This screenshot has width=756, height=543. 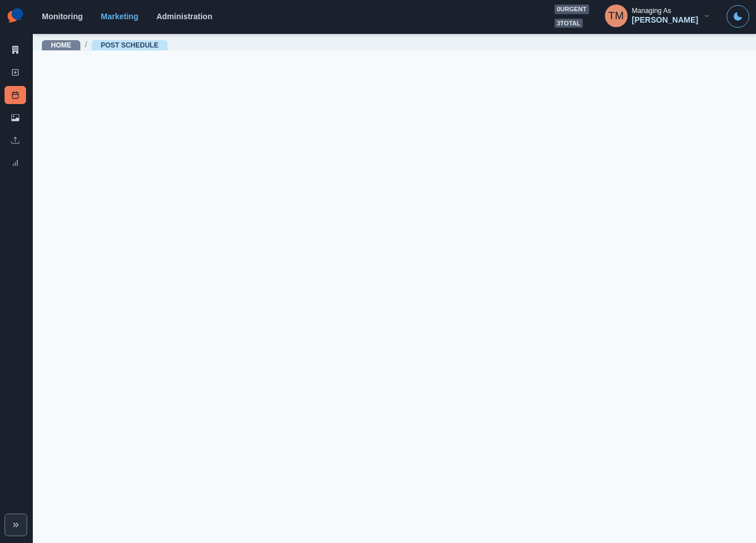 I want to click on span: 0 urgent, so click(x=572, y=9).